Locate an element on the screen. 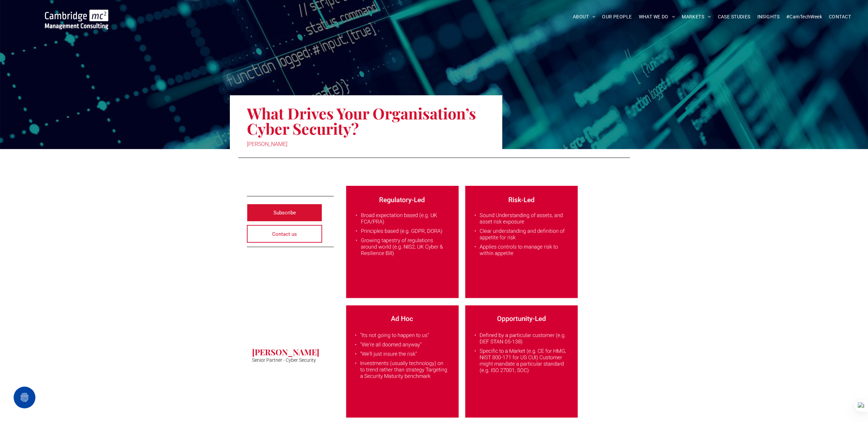  a: OUR PEOPLE is located at coordinates (617, 17).